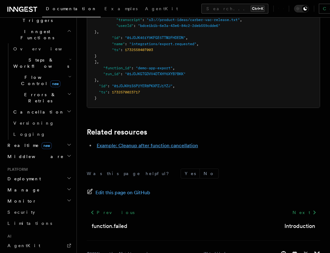 Image resolution: width=330 pixels, height=253 pixels. Describe the element at coordinates (163, 44) in the screenshot. I see `span: "integrations/export.requested"` at that location.